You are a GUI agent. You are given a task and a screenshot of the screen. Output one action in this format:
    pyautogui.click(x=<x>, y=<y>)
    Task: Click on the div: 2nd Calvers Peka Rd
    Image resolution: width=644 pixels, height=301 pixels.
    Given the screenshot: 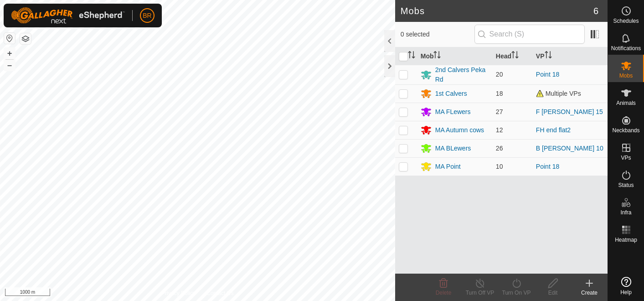 What is the action you would take?
    pyautogui.click(x=462, y=75)
    